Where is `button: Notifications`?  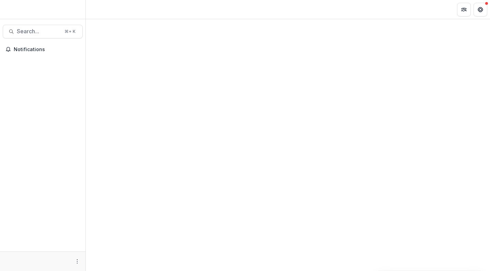 button: Notifications is located at coordinates (43, 49).